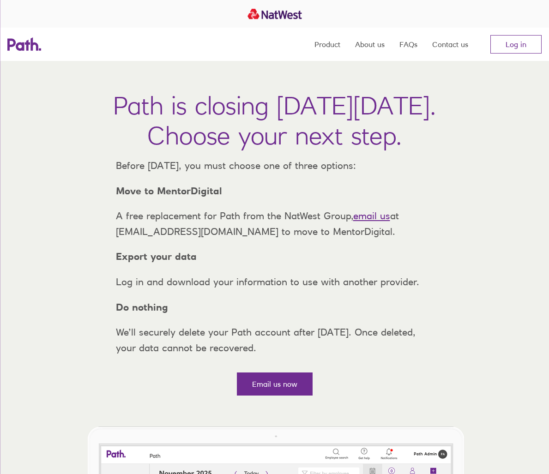 The width and height of the screenshot is (549, 474). What do you see at coordinates (169, 191) in the screenshot?
I see `strong: Move to MentorDigital` at bounding box center [169, 191].